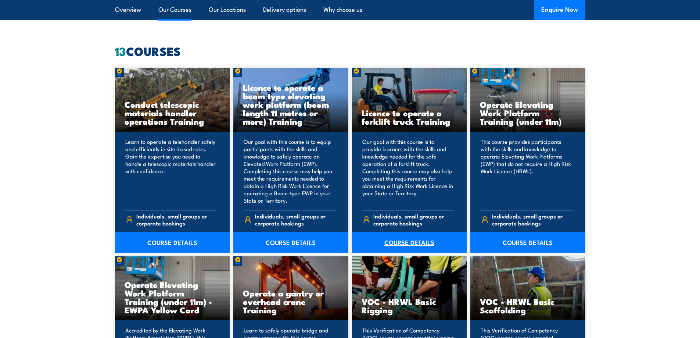 This screenshot has height=338, width=700. I want to click on h3: Licence to operate a forklift truck Training, so click(409, 117).